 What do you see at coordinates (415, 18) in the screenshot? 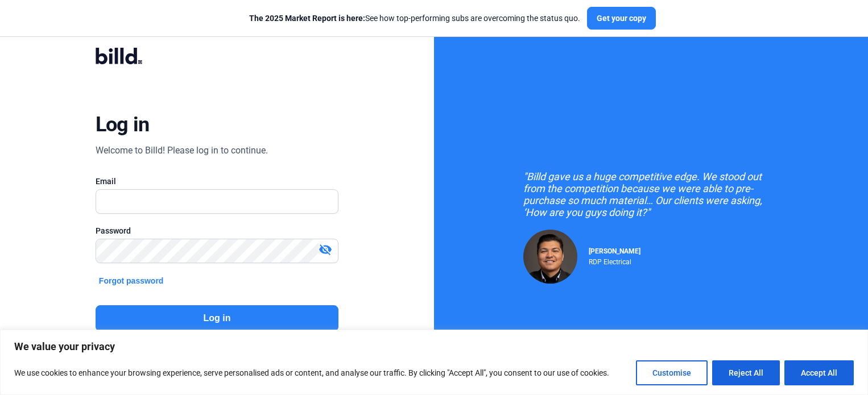
I see `div: See how top-performing subs are overcoming the status quo.` at bounding box center [415, 18].